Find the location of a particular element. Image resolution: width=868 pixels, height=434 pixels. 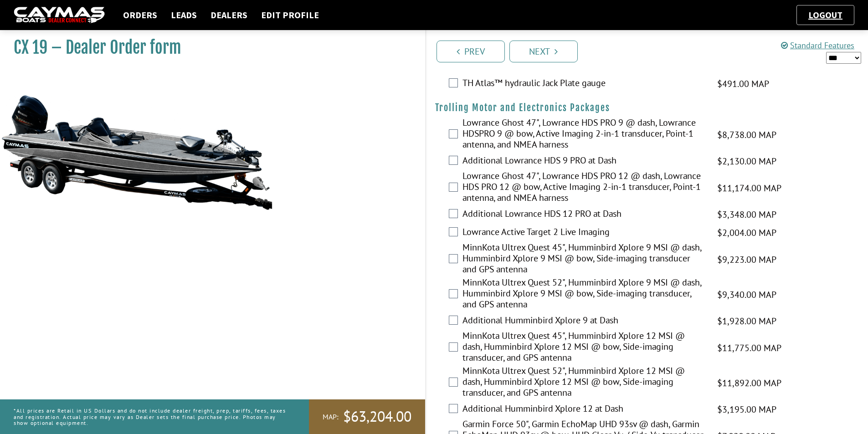

h4: Trolling Motor and Electronics Packages is located at coordinates (647, 107).